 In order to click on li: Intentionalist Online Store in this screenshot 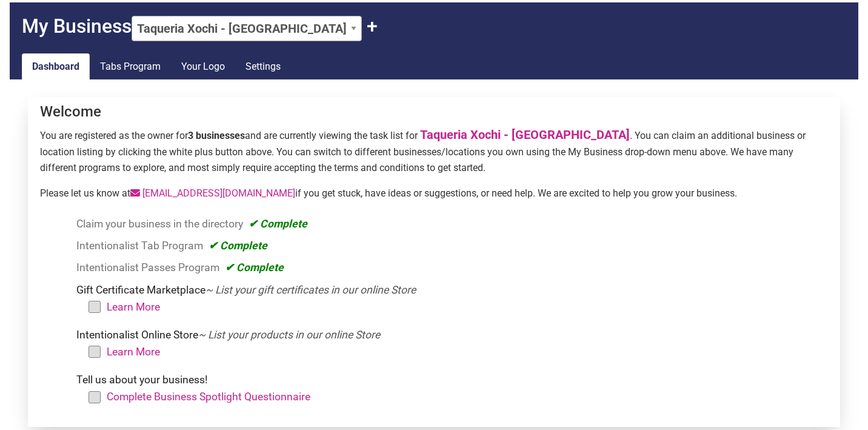, I will do `click(450, 346)`.